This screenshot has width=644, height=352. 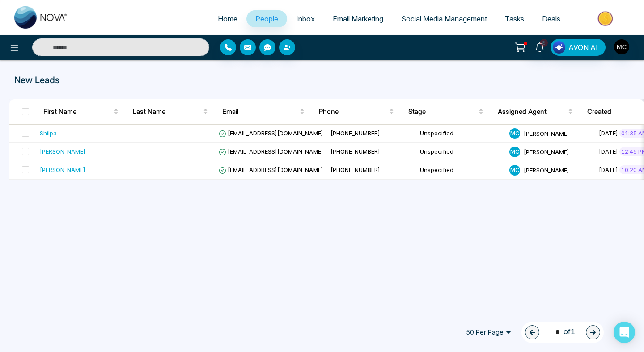 I want to click on p: New Leads, so click(x=322, y=80).